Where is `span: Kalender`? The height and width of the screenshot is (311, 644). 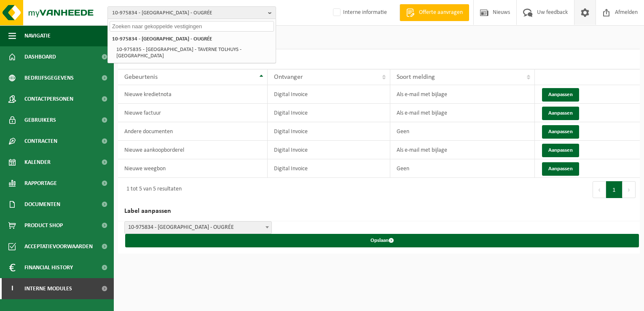
span: Kalender is located at coordinates (38, 162).